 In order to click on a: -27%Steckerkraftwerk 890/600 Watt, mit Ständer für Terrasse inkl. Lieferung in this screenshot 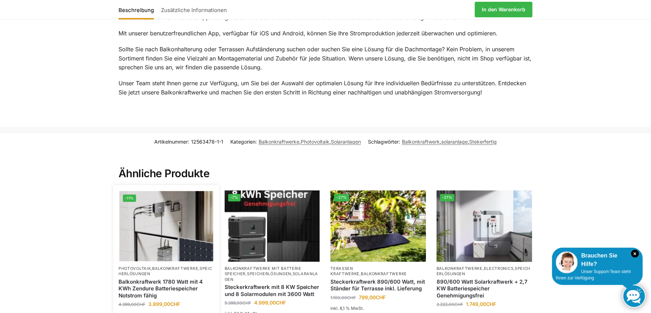, I will do `click(378, 227)`.